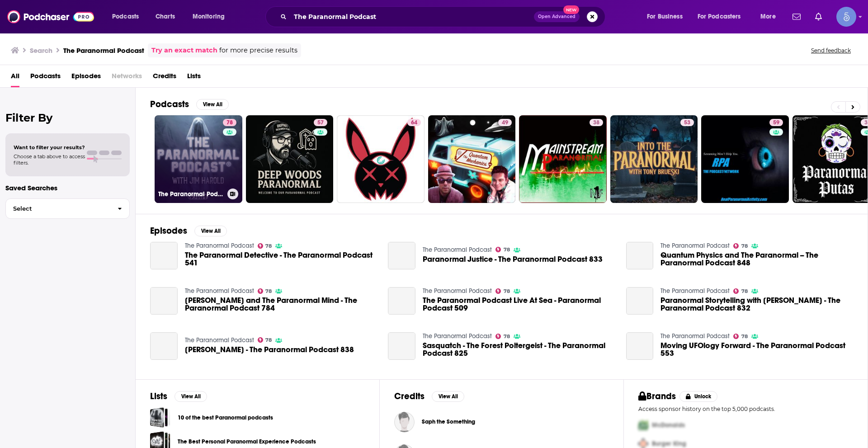  What do you see at coordinates (194, 78) in the screenshot?
I see `span: Lists` at bounding box center [194, 78].